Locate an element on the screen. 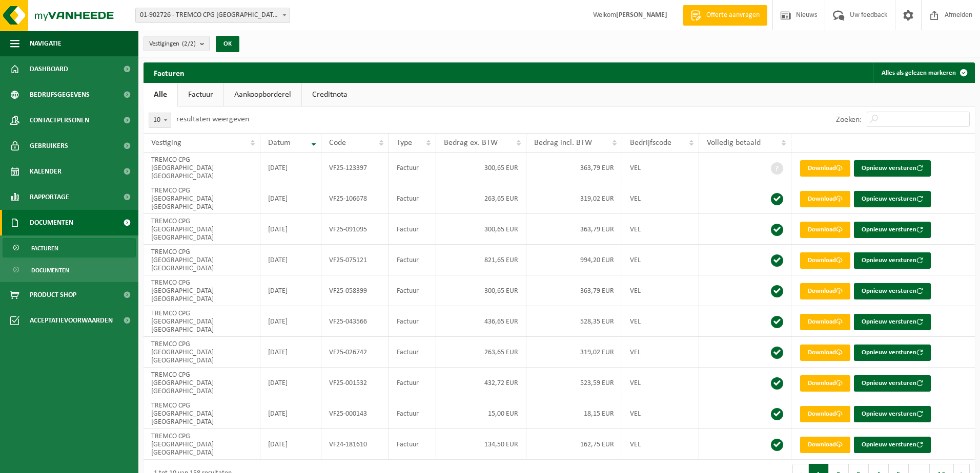  td: VF25-106678 is located at coordinates (356, 198).